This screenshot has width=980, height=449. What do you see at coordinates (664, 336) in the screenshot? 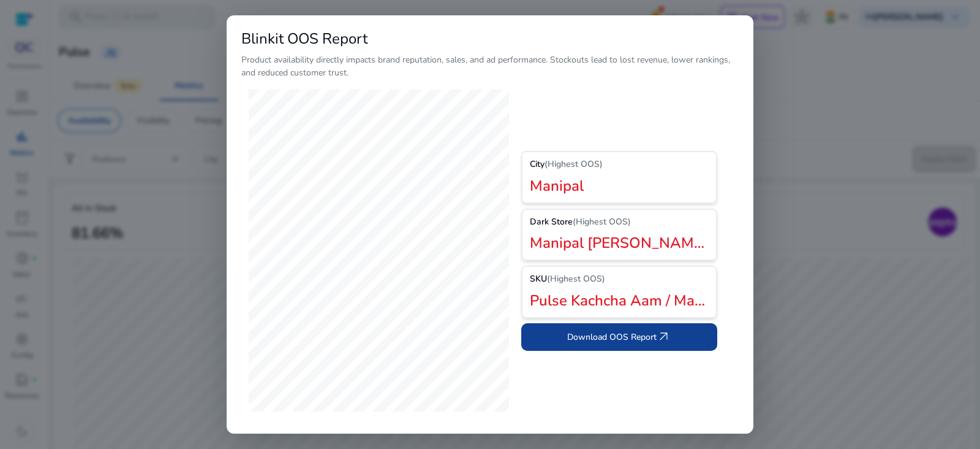
I see `span: arrow_outward` at bounding box center [664, 336].